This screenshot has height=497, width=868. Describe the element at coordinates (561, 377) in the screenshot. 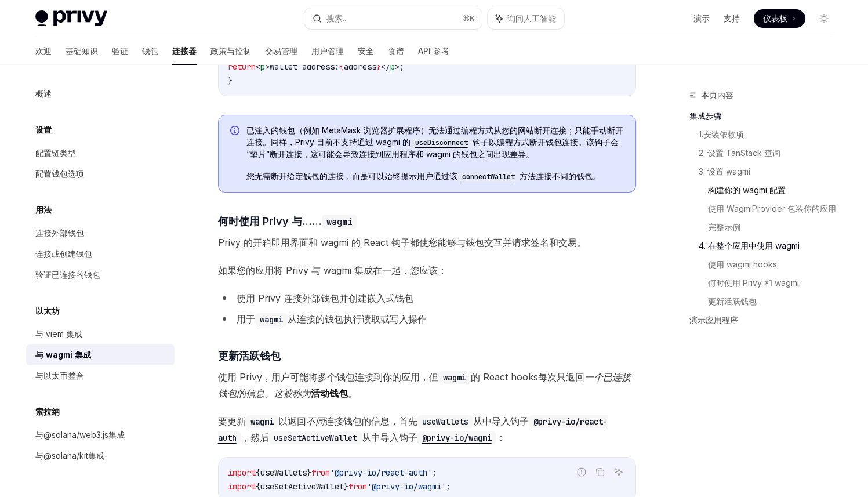

I see `font: 每次只返回` at that location.